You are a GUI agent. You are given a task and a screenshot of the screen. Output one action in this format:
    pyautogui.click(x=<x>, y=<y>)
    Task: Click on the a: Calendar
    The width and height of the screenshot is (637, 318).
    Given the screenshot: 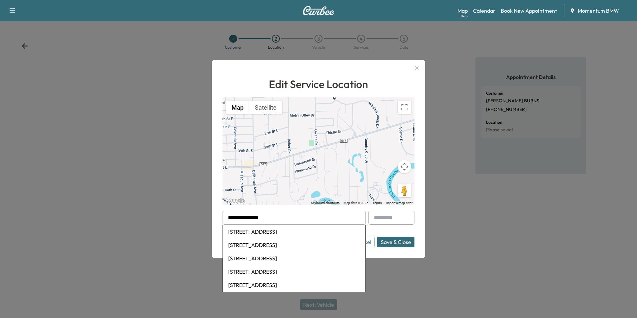 What is the action you would take?
    pyautogui.click(x=484, y=11)
    